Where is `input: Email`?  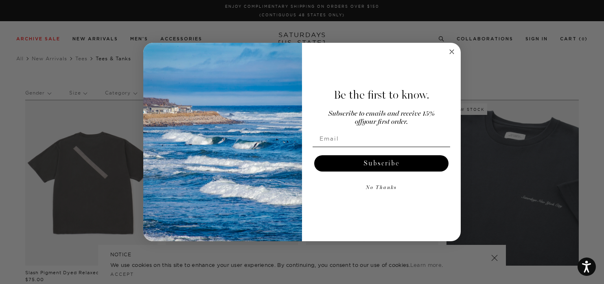
input: Email is located at coordinates (382, 138).